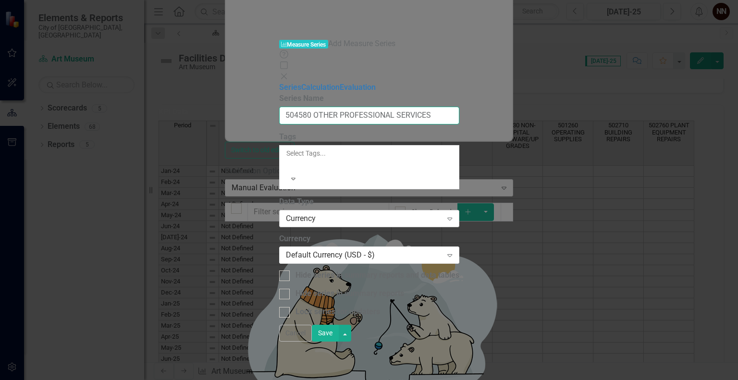 This screenshot has height=380, width=738. I want to click on label: Data Type, so click(369, 202).